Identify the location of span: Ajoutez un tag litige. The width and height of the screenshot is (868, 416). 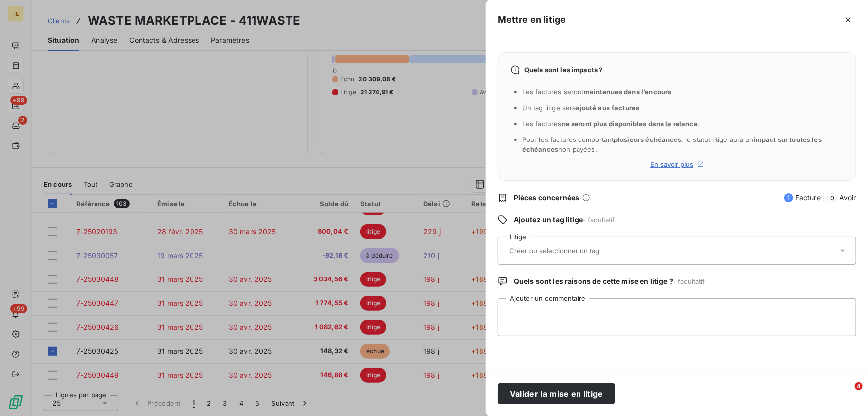
(548, 219).